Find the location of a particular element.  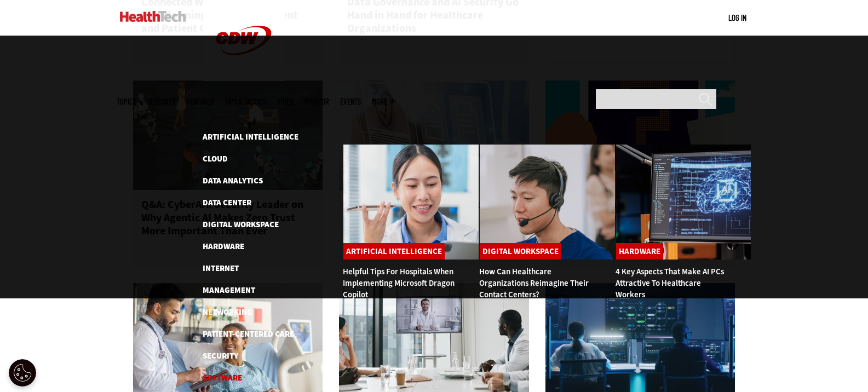

img: Home is located at coordinates (153, 17).